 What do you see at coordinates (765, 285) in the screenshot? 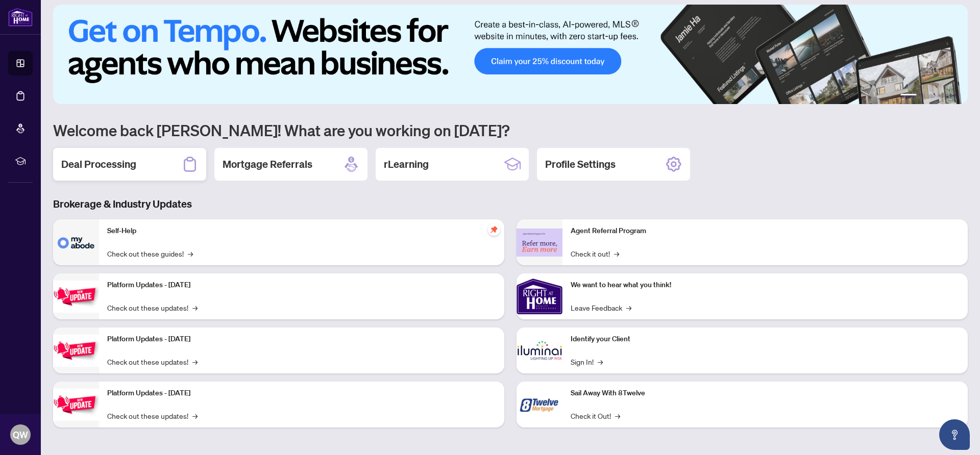
I see `p: We want to hear what you think!` at bounding box center [765, 285].